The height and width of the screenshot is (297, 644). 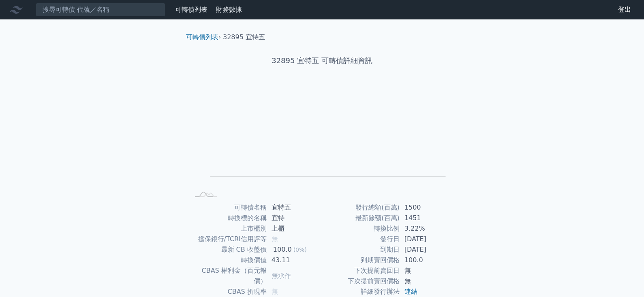 I want to click on h1: 32895 宜特五 可轉債詳細資訊, so click(x=323, y=61).